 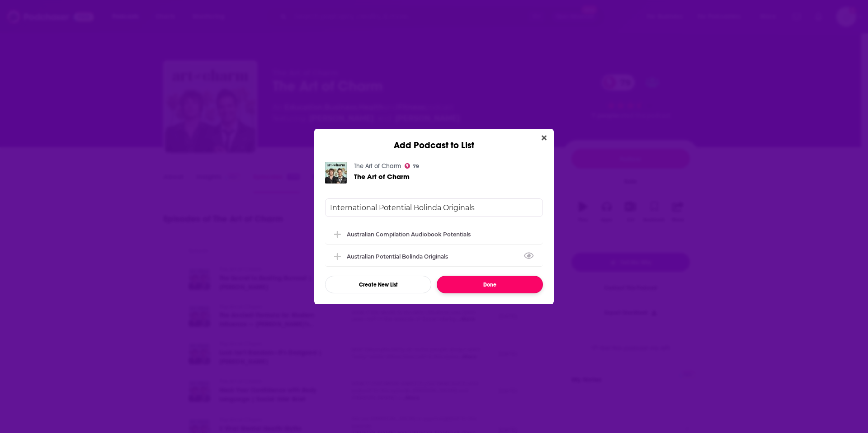 What do you see at coordinates (412, 166) in the screenshot?
I see `a: 79` at bounding box center [412, 166].